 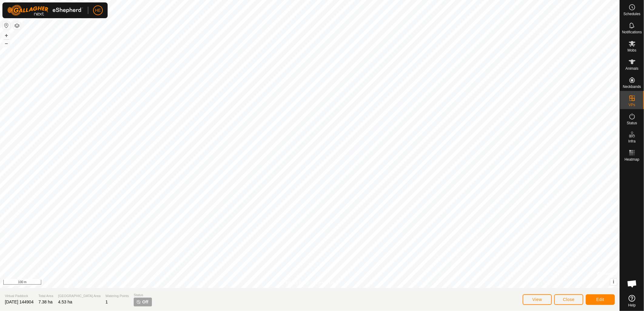 What do you see at coordinates (600, 300) in the screenshot?
I see `span: Edit` at bounding box center [600, 300].